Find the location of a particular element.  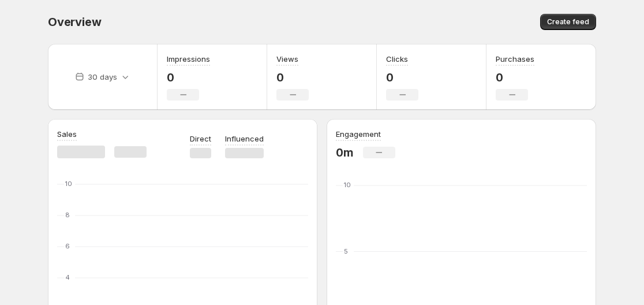

h3: Views is located at coordinates (288, 59).